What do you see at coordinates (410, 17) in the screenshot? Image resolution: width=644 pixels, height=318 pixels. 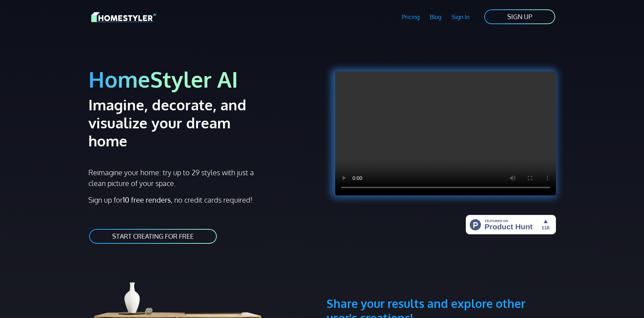 I see `a: Pricing` at bounding box center [410, 17].